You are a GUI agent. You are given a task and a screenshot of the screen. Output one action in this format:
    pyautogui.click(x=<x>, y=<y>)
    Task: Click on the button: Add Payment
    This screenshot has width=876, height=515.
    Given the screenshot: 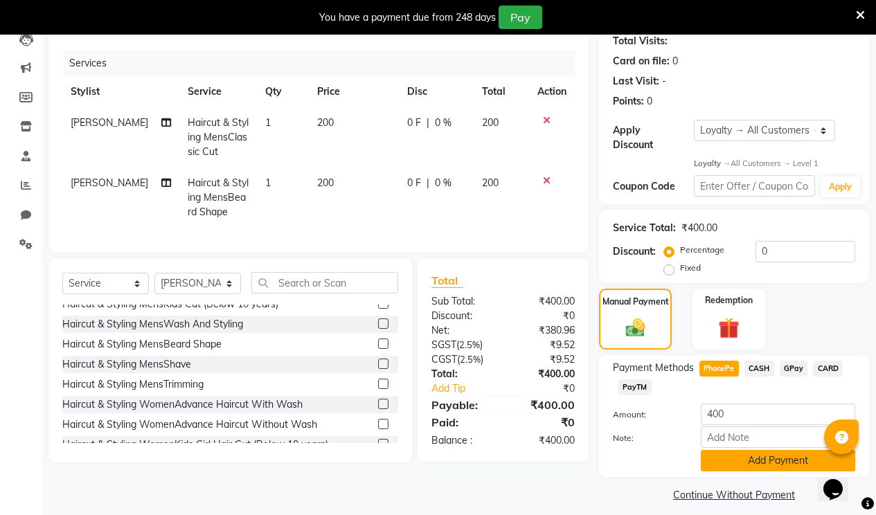 What is the action you would take?
    pyautogui.click(x=778, y=461)
    